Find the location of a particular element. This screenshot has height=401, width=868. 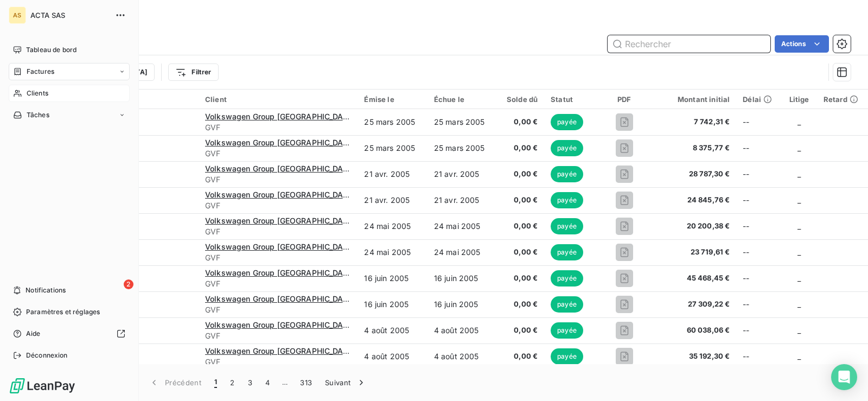

span: Notifications is located at coordinates (46, 291).